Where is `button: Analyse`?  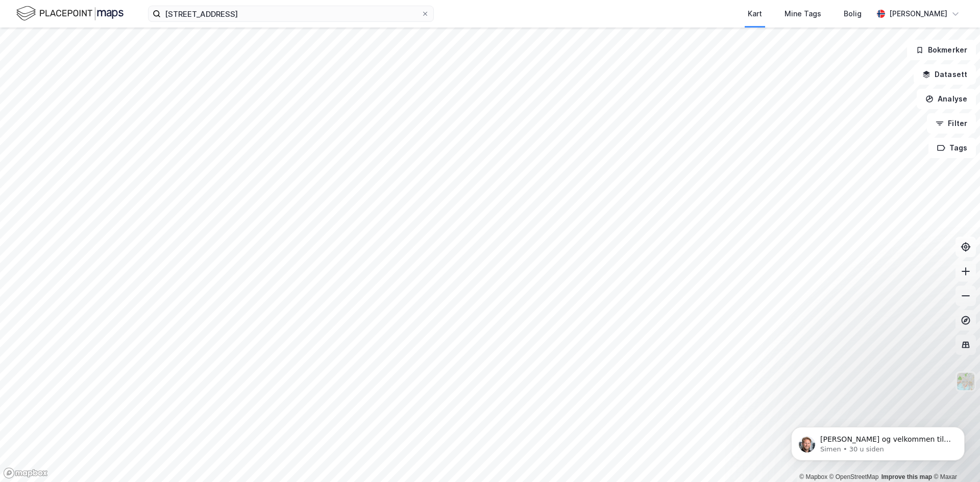
button: Analyse is located at coordinates (947, 99).